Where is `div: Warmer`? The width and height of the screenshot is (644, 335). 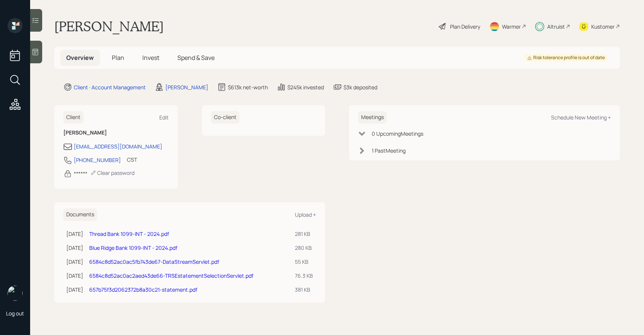
div: Warmer is located at coordinates (512, 26).